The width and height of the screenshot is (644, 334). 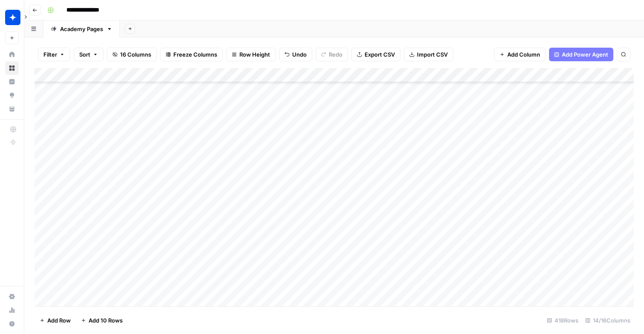 I want to click on span: Undo, so click(x=300, y=54).